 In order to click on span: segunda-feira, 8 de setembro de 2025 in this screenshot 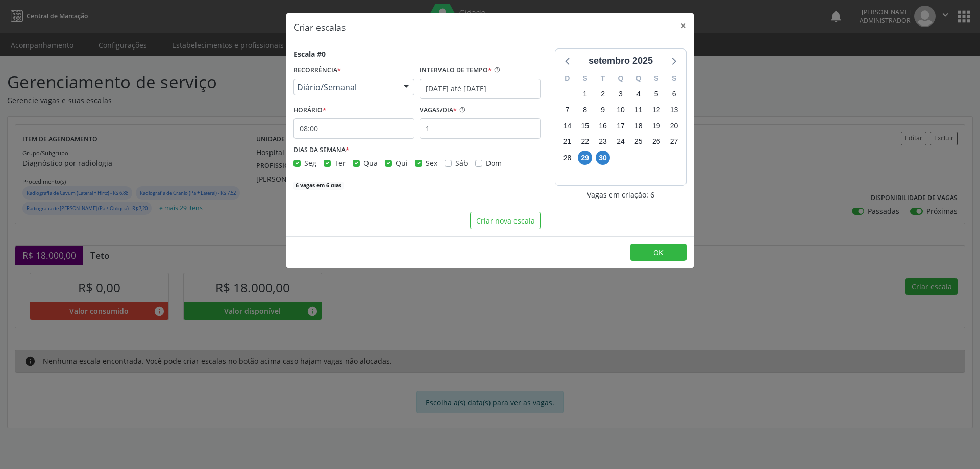, I will do `click(585, 110)`.